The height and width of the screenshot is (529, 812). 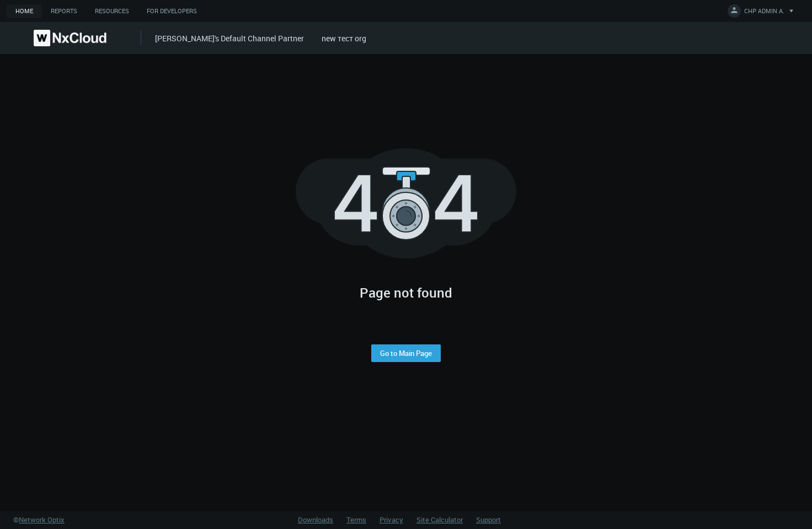 What do you see at coordinates (406, 293) in the screenshot?
I see `h2: Page not found` at bounding box center [406, 293].